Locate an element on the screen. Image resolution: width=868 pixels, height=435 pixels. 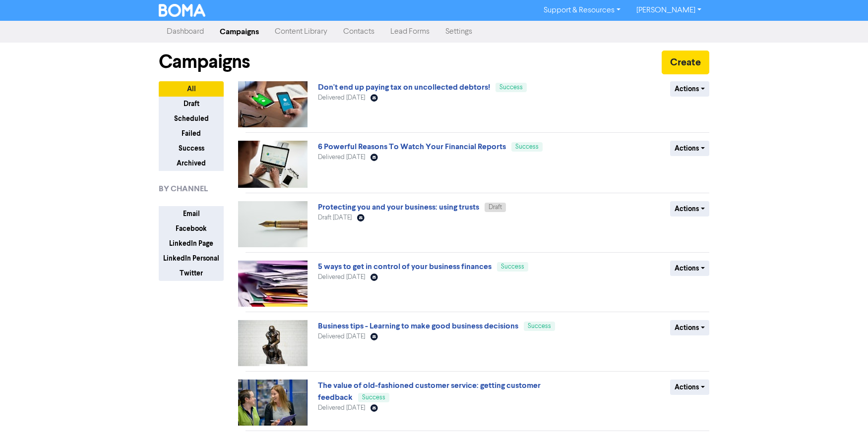
img: image_1754497293900.jpg is located at coordinates (273, 164).